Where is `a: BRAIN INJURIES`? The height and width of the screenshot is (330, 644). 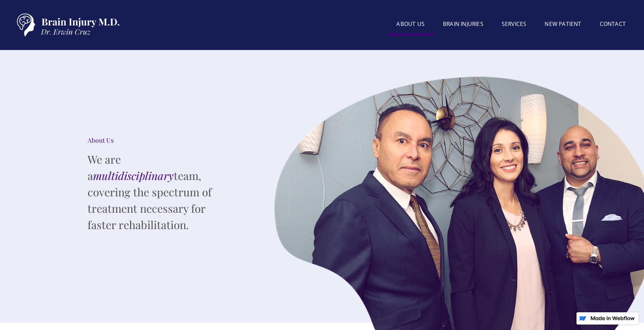
a: BRAIN INJURIES is located at coordinates (462, 24).